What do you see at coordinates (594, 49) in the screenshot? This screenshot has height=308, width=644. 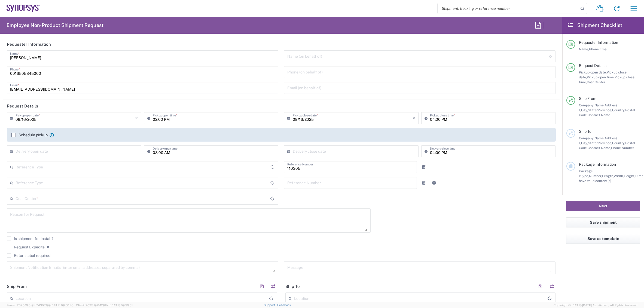 I see `span: Phone,` at bounding box center [594, 49].